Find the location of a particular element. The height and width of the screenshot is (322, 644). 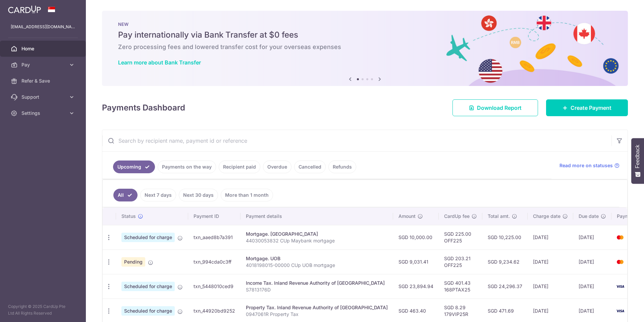

a: Learn more about Bank Transfer is located at coordinates (159, 63).